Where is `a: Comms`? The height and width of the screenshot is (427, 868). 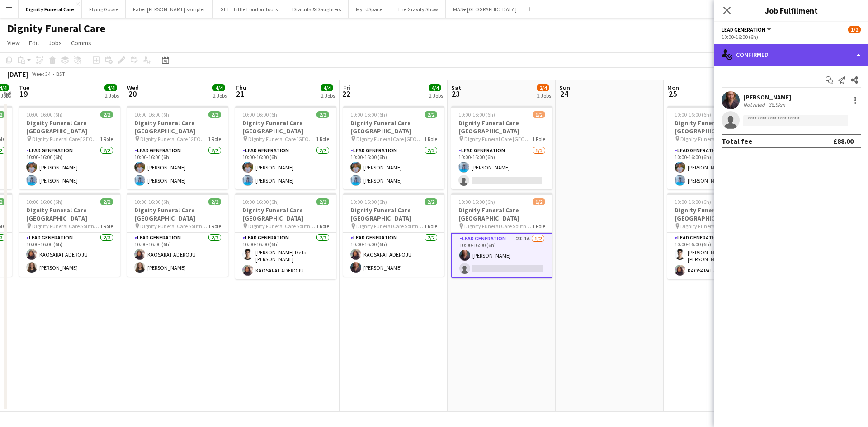
a: Comms is located at coordinates (81, 43).